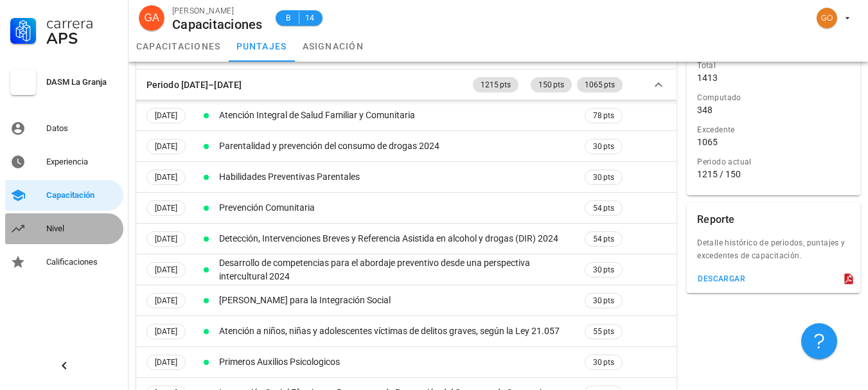 The image size is (868, 390). Describe the element at coordinates (397, 362) in the screenshot. I see `td: Primeros Auxilios Psicologicos` at that location.